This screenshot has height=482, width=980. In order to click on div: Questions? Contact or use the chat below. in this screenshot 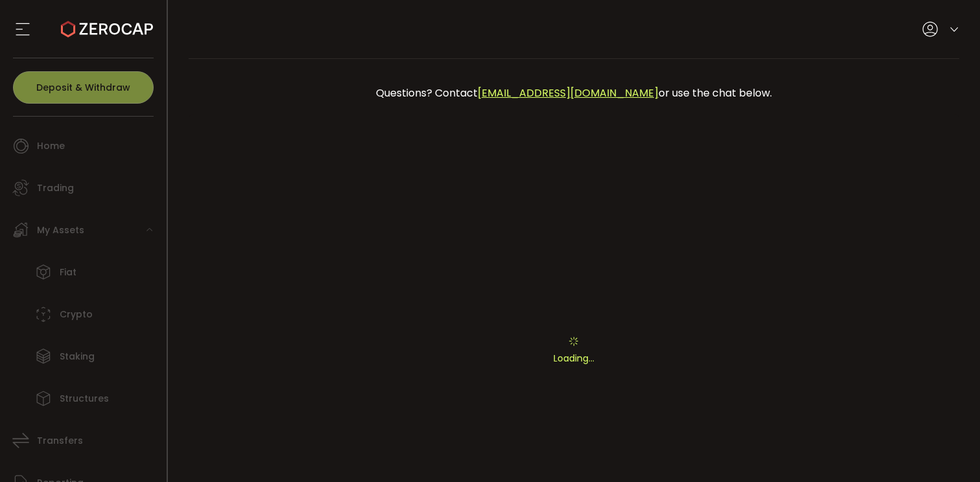, I will do `click(574, 93)`.